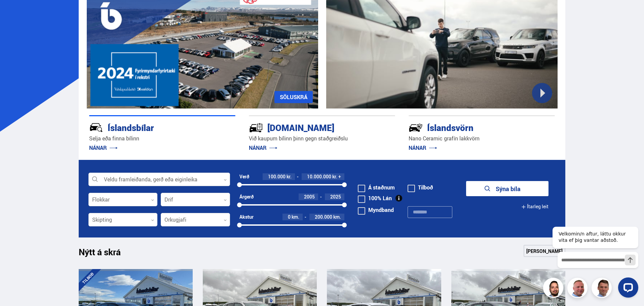 This screenshot has height=306, width=644. Describe the element at coordinates (45, 23) in the screenshot. I see `span: Velkomin/n aftur, láttu okkur vita ef þig vantar aðstoð.` at that location.